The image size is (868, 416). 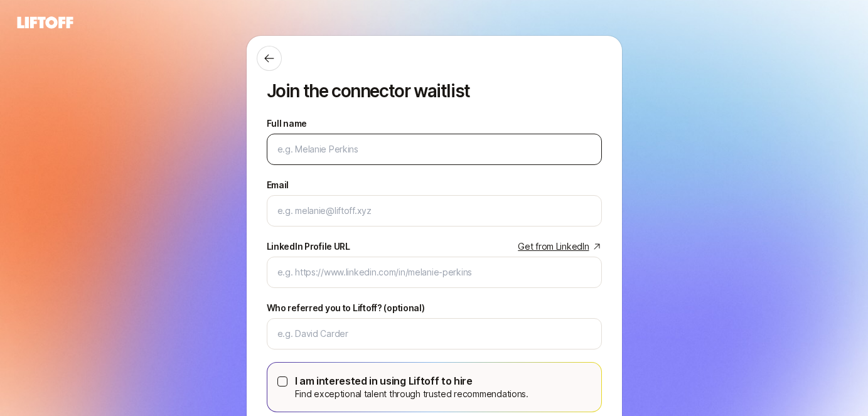 What do you see at coordinates (435, 91) in the screenshot?
I see `p: Join the connector waitlist` at bounding box center [435, 91].